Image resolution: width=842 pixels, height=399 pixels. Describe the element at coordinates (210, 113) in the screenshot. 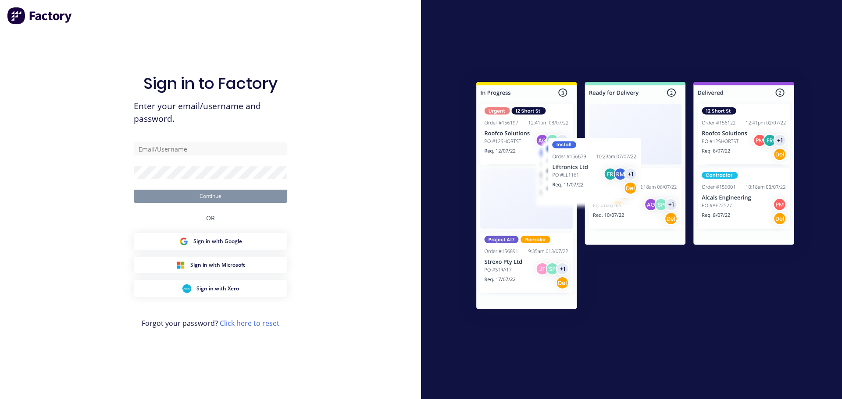

I see `span: Enter your email/username and password.` at that location.